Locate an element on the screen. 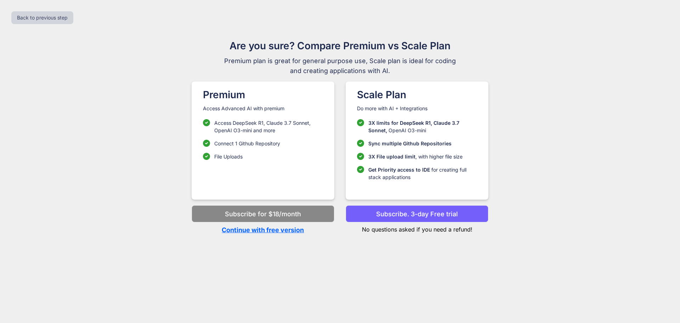  p: Connect 1 Github Repository is located at coordinates (247, 143).